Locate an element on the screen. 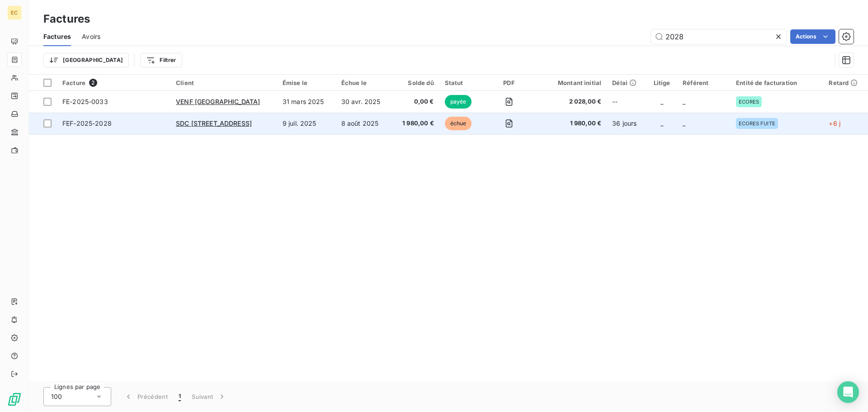 The image size is (868, 412). td: 31 mars 2025 is located at coordinates (307, 102).